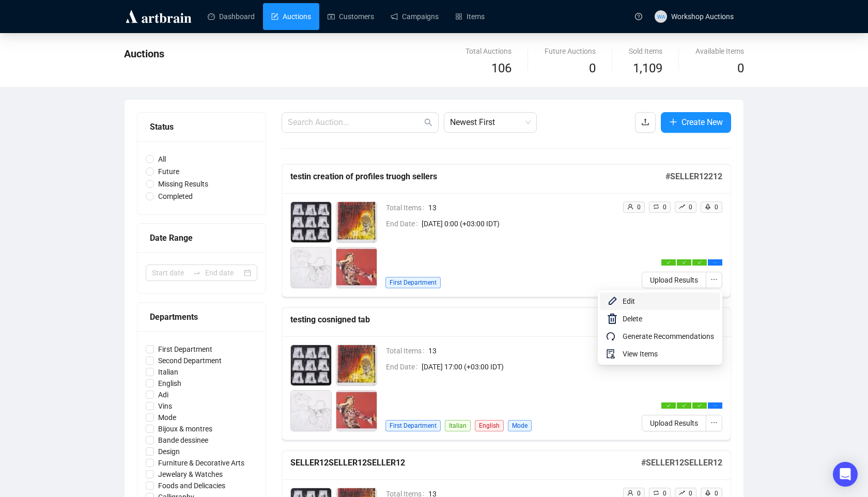 Image resolution: width=868 pixels, height=497 pixels. What do you see at coordinates (702, 17) in the screenshot?
I see `span: Workshop Auctions` at bounding box center [702, 17].